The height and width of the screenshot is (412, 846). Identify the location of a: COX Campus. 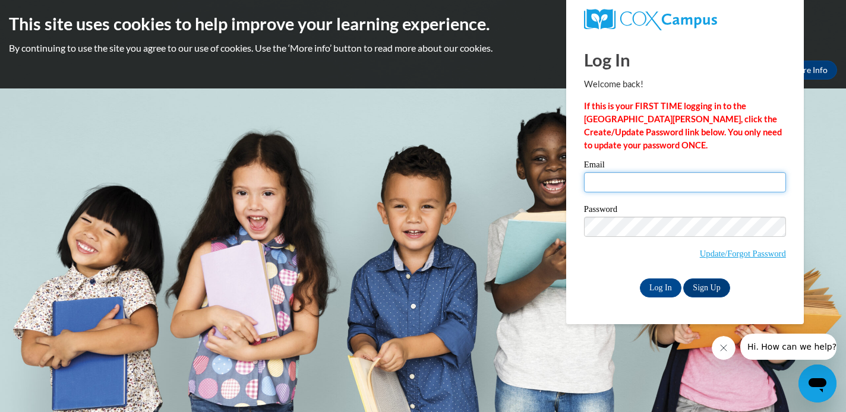
(685, 20).